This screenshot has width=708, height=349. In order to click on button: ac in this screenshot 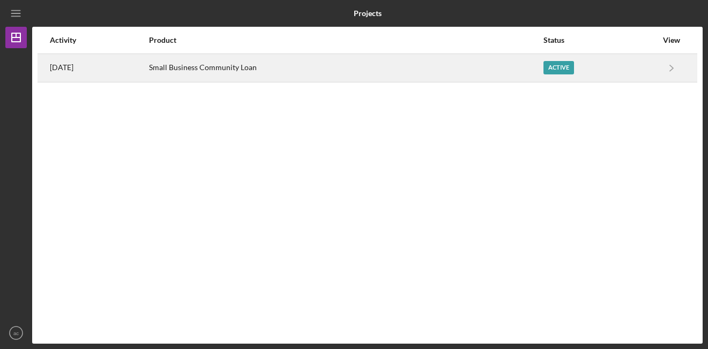, I will do `click(16, 333)`.